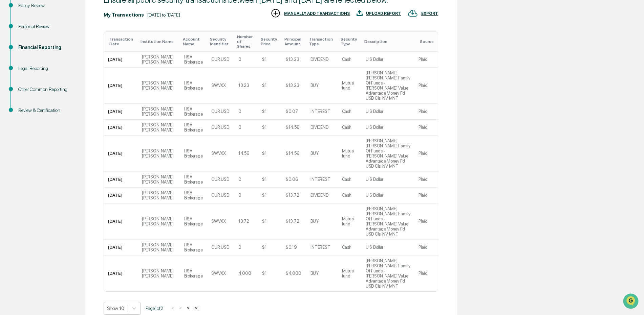 This screenshot has height=315, width=644. I want to click on div: Other Common Reporting, so click(46, 89).